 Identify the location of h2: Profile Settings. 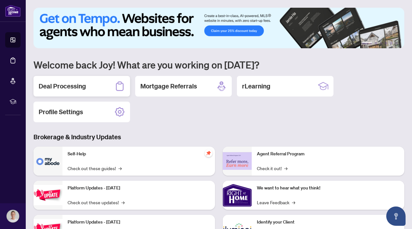
(61, 112).